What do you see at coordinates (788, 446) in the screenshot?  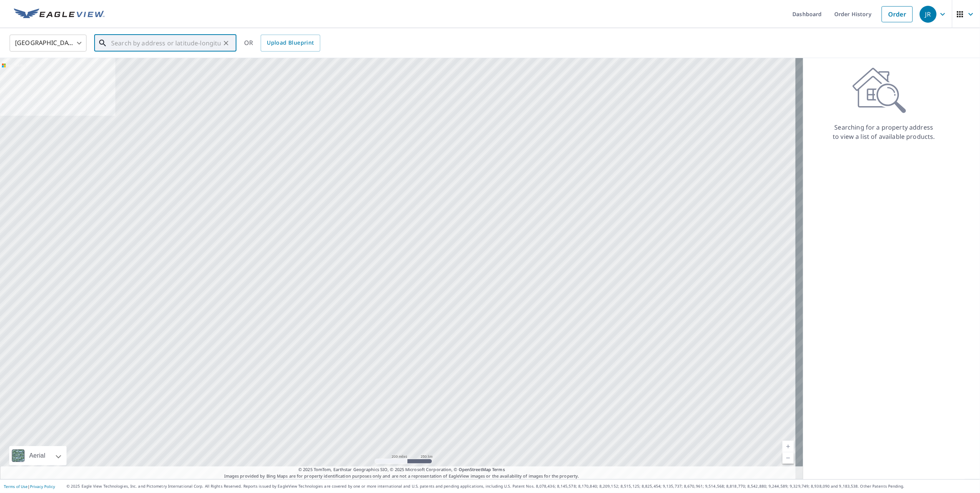 I see `a: Current Level 5, Zoom In` at bounding box center [788, 446].